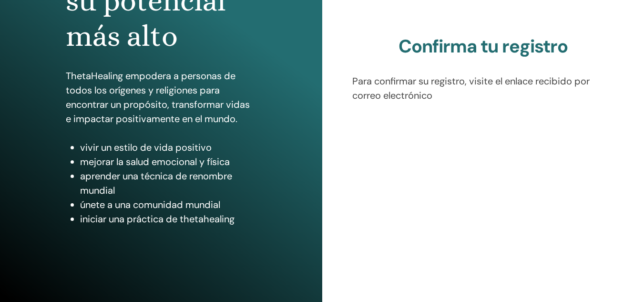 The image size is (644, 302). What do you see at coordinates (169, 219) in the screenshot?
I see `li: iniciar una práctica de thetahealing` at bounding box center [169, 219].